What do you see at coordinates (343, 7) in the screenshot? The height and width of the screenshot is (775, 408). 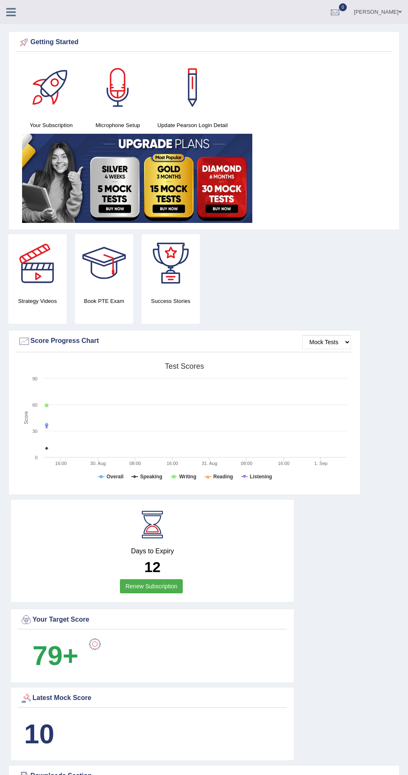 I see `span: 0` at bounding box center [343, 7].